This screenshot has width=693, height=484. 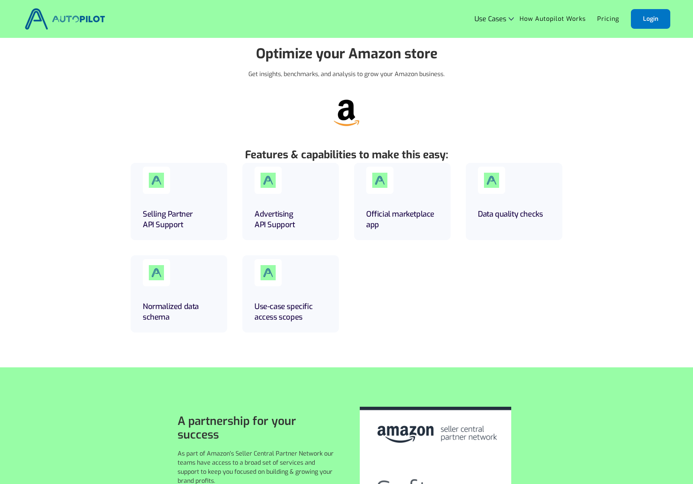 What do you see at coordinates (651, 19) in the screenshot?
I see `a: Login` at bounding box center [651, 19].